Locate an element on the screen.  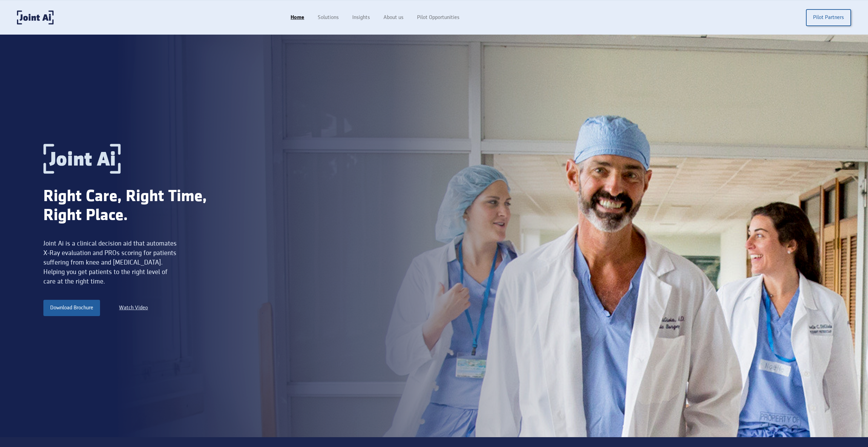
a: Pilot Partners is located at coordinates (829, 18).